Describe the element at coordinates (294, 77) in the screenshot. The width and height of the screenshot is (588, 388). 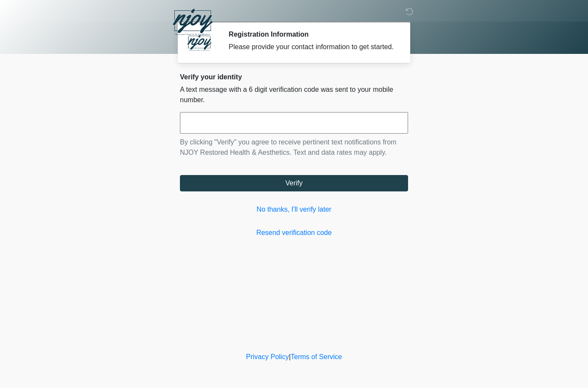
I see `h2: Verify your identity` at that location.